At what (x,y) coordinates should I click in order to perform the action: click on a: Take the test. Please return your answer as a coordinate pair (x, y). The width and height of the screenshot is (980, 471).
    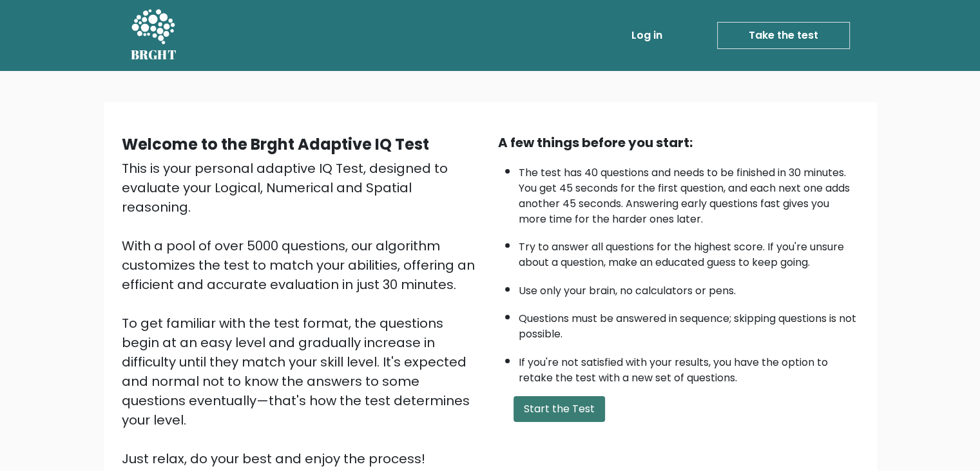
    Looking at the image, I should click on (784, 36).